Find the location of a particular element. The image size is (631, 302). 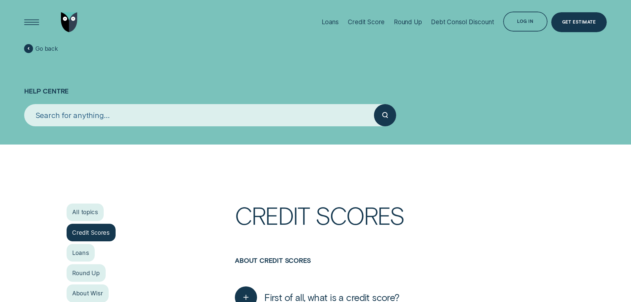

img: Wisr is located at coordinates (69, 22).